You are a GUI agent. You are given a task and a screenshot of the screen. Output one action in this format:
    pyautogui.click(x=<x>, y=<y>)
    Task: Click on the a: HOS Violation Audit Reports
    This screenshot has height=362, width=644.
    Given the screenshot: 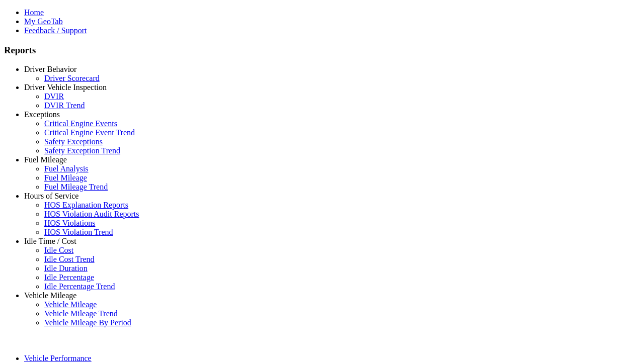 What is the action you would take?
    pyautogui.click(x=92, y=214)
    